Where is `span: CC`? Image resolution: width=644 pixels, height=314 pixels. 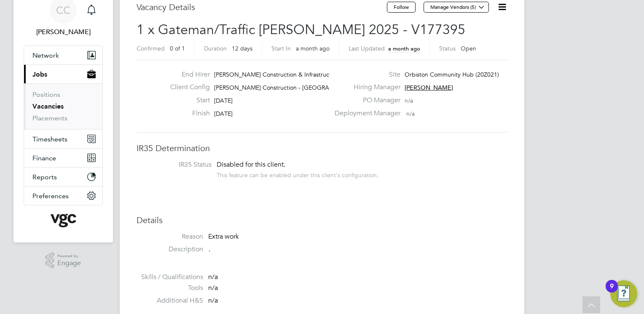 span: CC is located at coordinates (63, 10).